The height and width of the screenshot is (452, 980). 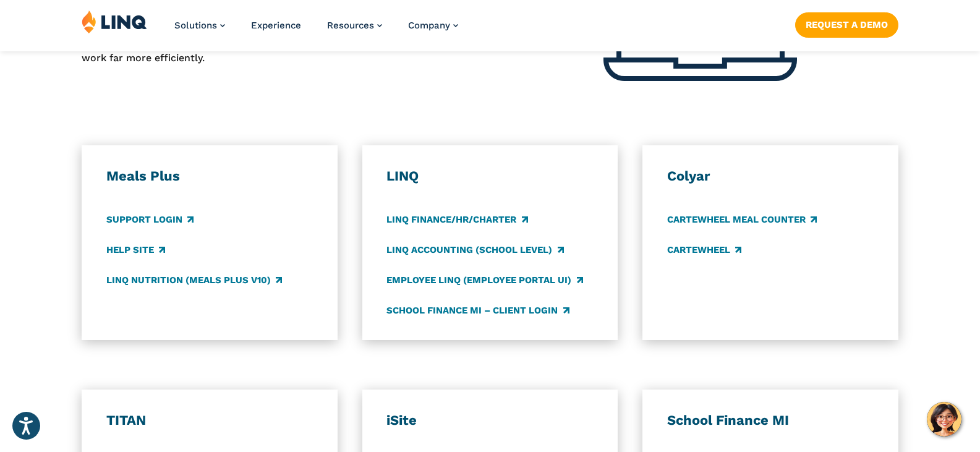 What do you see at coordinates (209, 421) in the screenshot?
I see `h3: TITAN` at bounding box center [209, 421].